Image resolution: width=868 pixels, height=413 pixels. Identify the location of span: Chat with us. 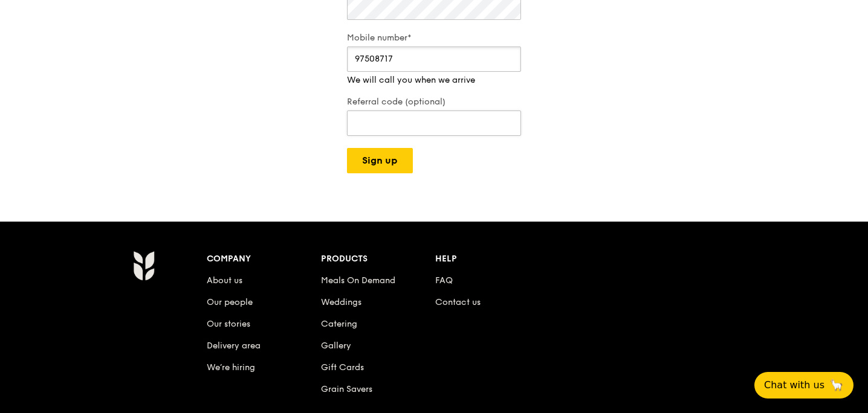
(794, 385).